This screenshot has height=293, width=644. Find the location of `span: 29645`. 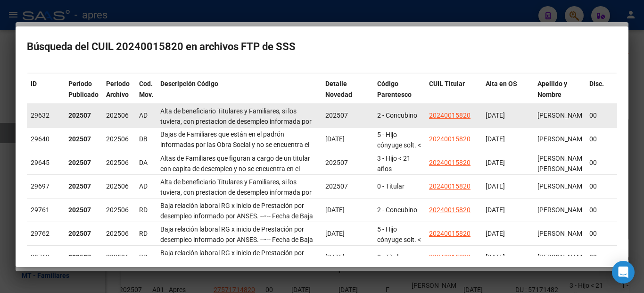

span: 29645 is located at coordinates (40, 162).